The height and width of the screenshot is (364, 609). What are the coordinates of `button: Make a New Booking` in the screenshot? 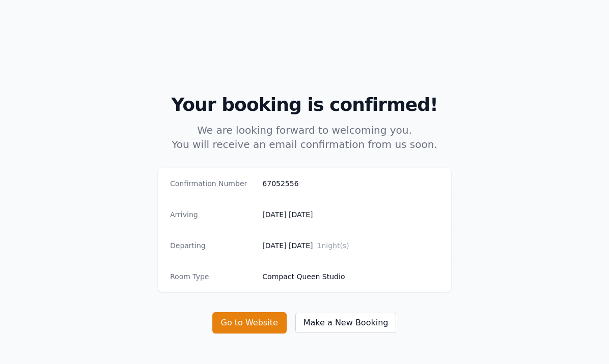 It's located at (346, 324).